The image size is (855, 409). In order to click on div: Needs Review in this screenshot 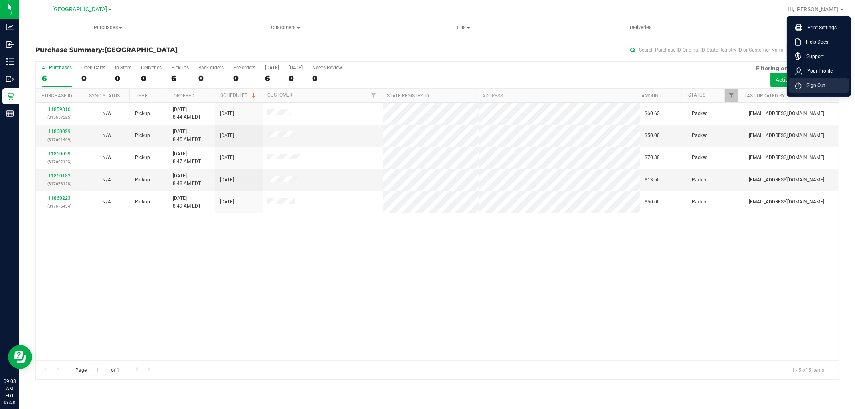, I will do `click(327, 68)`.